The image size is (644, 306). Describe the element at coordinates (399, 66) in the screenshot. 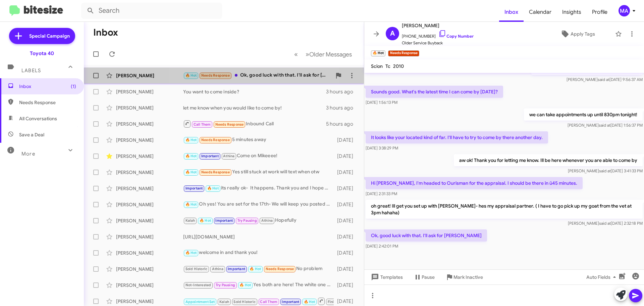

I see `span: 2010` at that location.